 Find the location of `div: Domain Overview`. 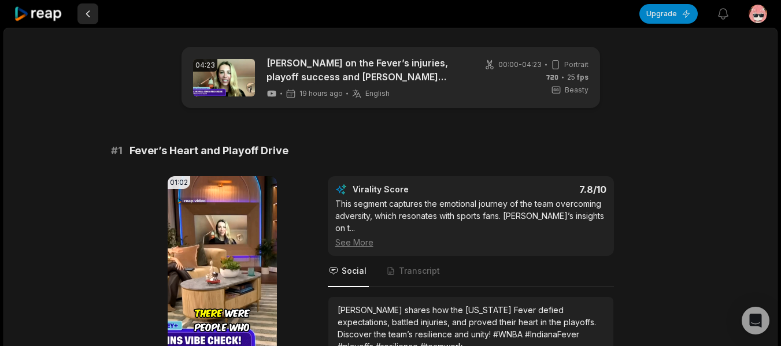

div: Domain Overview is located at coordinates (75, 72).